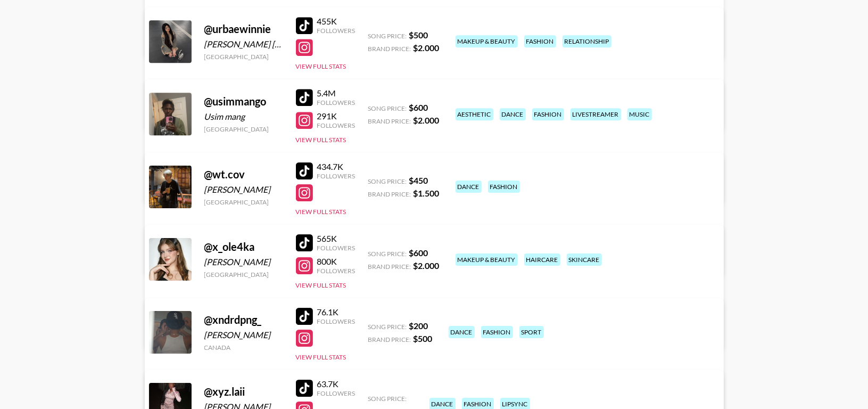  Describe the element at coordinates (585, 259) in the screenshot. I see `div: skincare` at that location.